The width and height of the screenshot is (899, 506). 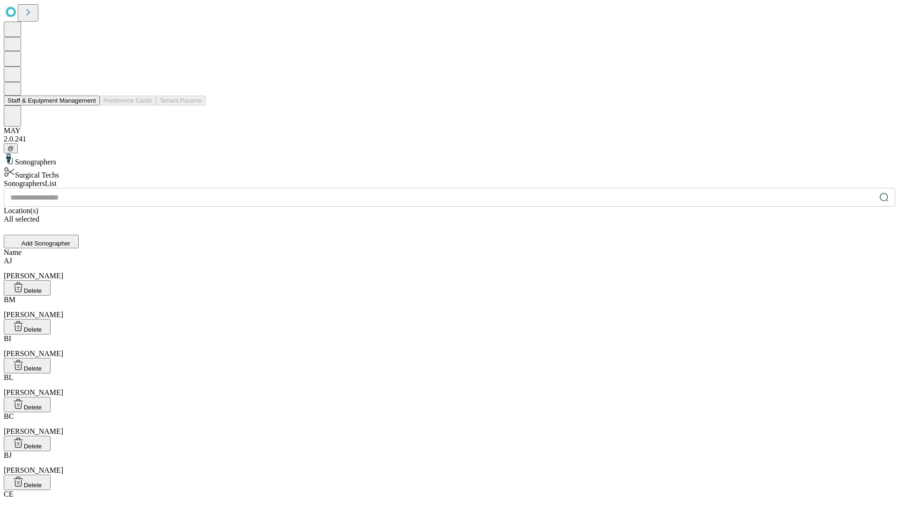 What do you see at coordinates (181, 100) in the screenshot?
I see `button: Tenant Params` at bounding box center [181, 100].